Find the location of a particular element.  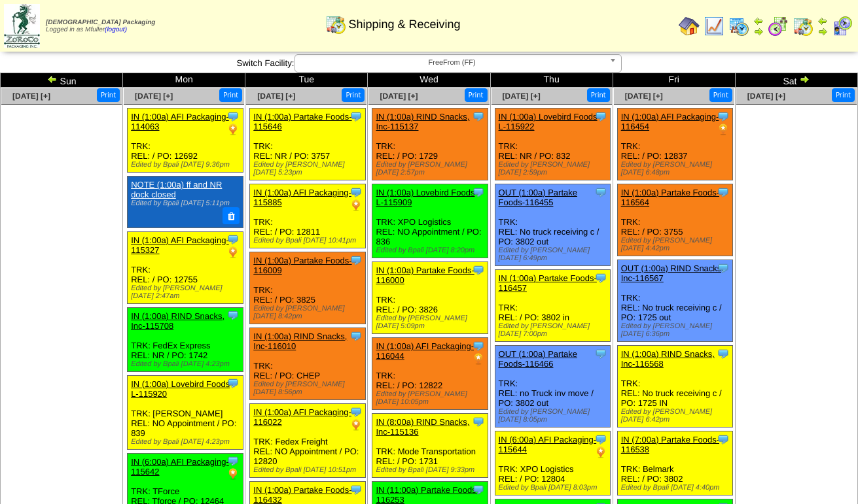

a: IN (1:00a) AFI Packaging-114063 is located at coordinates (180, 122).